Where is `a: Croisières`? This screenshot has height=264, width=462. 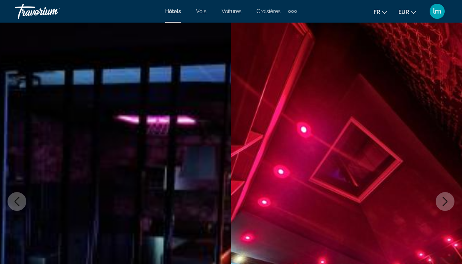 a: Croisières is located at coordinates (268, 11).